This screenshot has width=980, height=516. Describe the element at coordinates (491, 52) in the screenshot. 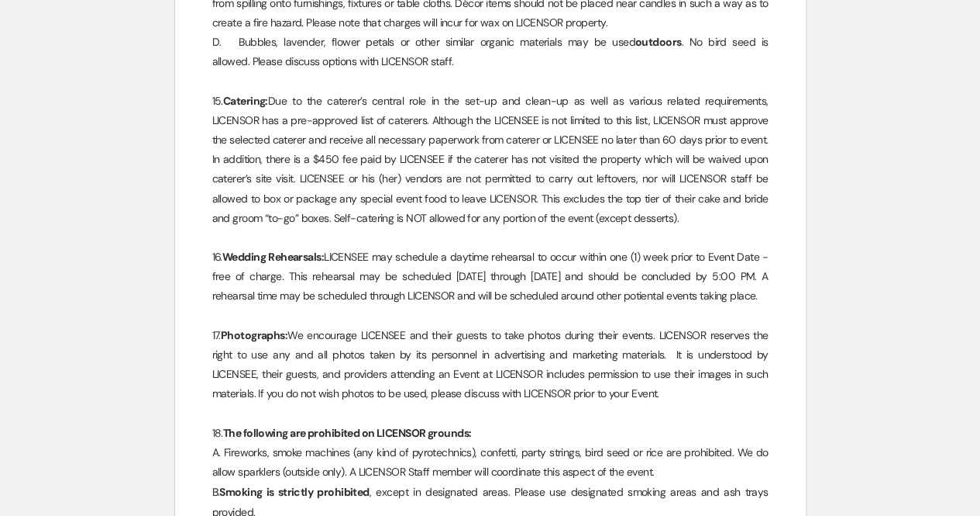

I see `p: D. Bubbles, lavender, flower petals or other similar organic materials may be used . No bird seed...` at that location.